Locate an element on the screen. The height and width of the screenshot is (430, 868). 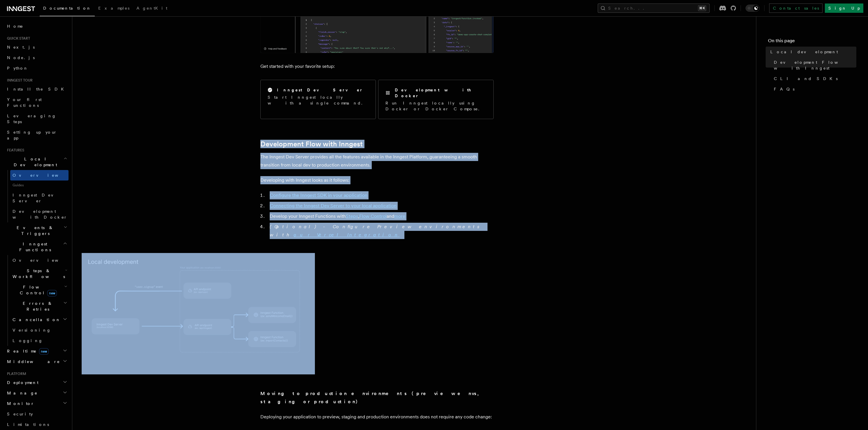
button: Flow Controlnew is located at coordinates (39, 290).